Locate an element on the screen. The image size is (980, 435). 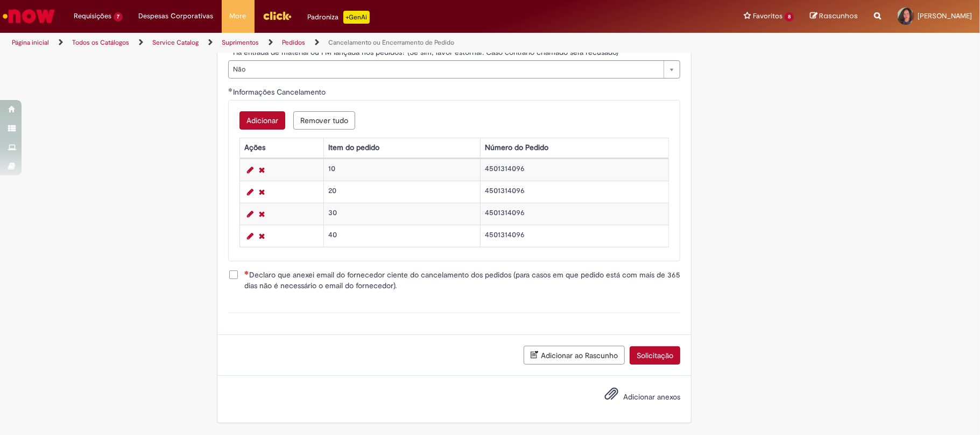
td: 10 is located at coordinates (402, 170).